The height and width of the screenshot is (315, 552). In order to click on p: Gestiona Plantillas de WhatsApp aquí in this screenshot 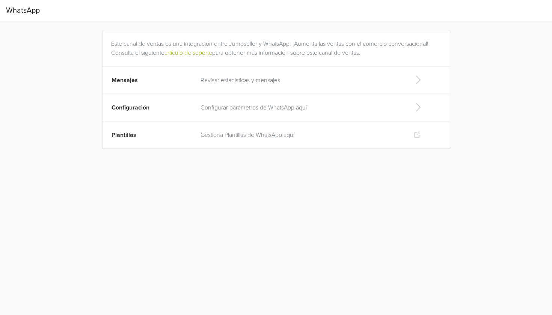, I will do `click(301, 135)`.